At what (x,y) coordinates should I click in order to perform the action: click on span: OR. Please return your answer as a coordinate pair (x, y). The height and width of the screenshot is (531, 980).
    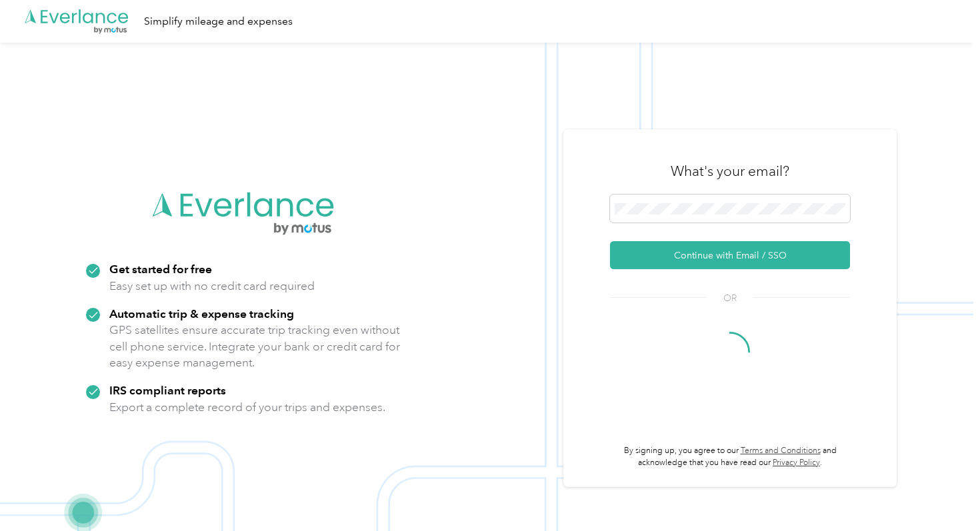
    Looking at the image, I should click on (730, 298).